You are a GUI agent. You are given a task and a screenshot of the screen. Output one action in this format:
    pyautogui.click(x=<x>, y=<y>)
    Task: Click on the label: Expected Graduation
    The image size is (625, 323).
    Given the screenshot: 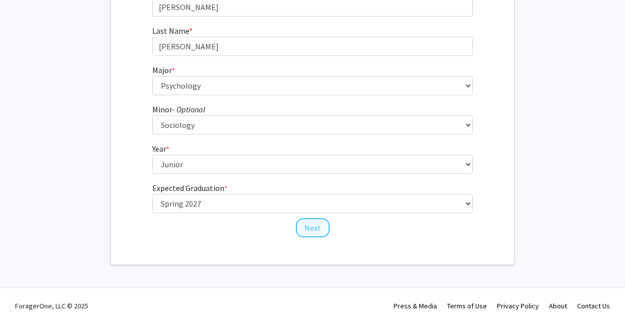 What is the action you would take?
    pyautogui.click(x=190, y=188)
    